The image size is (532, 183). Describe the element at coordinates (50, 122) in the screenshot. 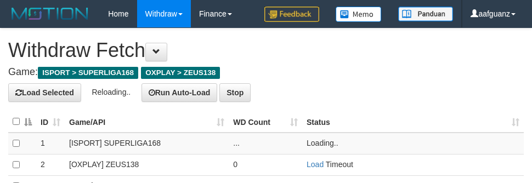

I see `th: ID: activate to sort column ascending` at that location.